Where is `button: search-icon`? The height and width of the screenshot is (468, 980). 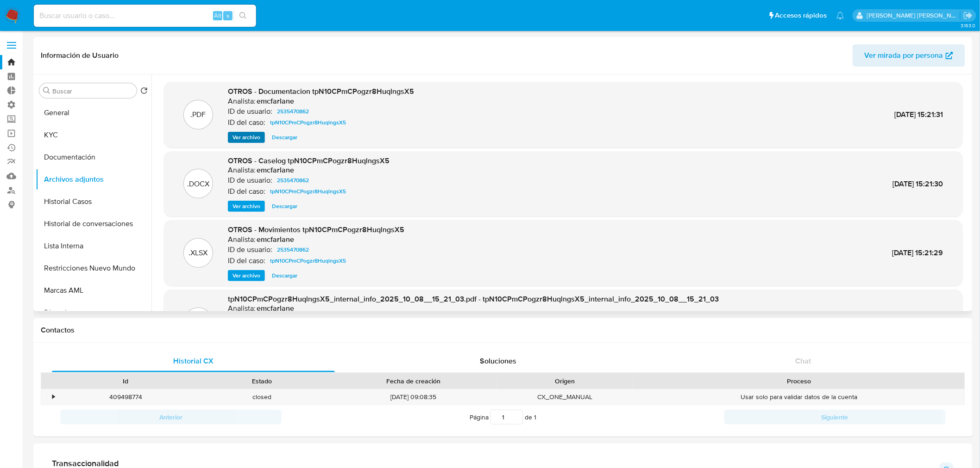
button: search-icon is located at coordinates (242, 15).